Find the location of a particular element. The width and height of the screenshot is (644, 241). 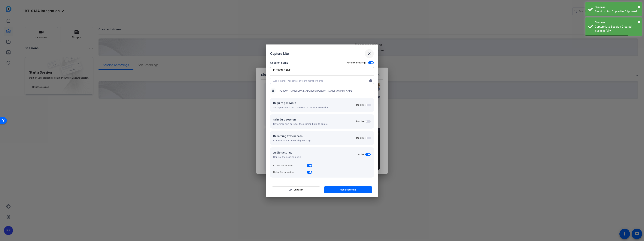

span: Set a password that is needed to enter the session is located at coordinates (301, 108).